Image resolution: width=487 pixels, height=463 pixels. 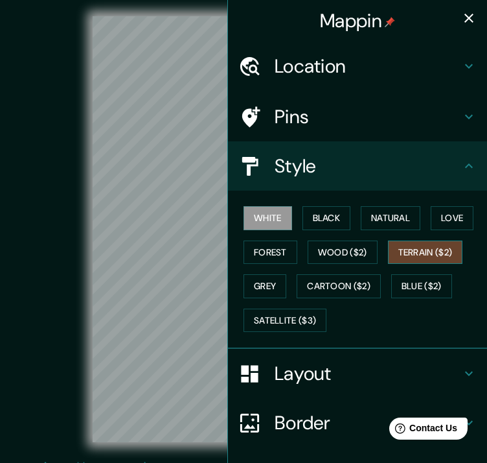 I want to click on button: Grey, so click(x=265, y=286).